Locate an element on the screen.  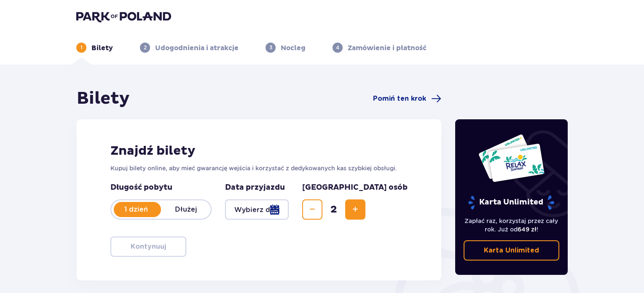
p: Dłużej is located at coordinates (186, 210).